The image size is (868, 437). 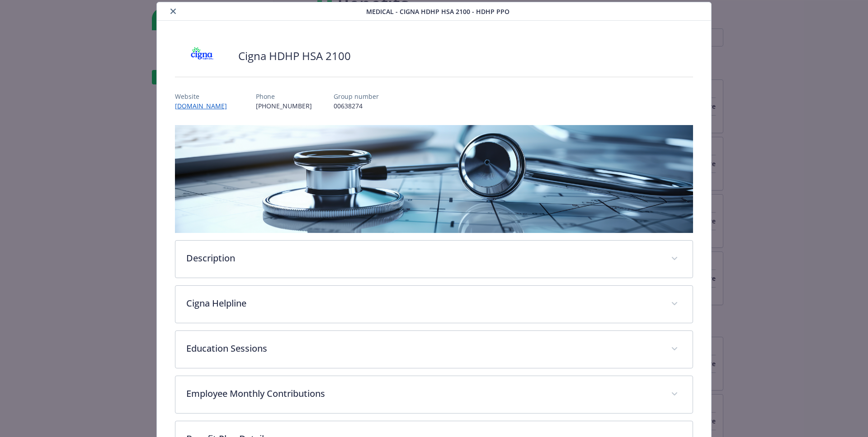 What do you see at coordinates (437, 11) in the screenshot?
I see `span: Medical - Cigna HDHP HSA 2100 - HDHP PPO` at bounding box center [437, 11].